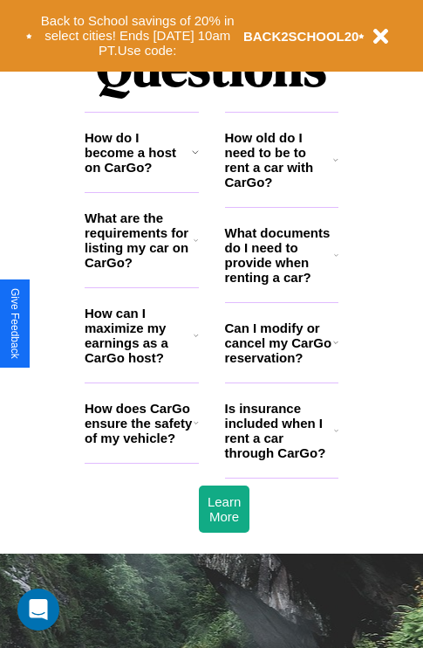 The image size is (423, 648). What do you see at coordinates (139, 240) in the screenshot?
I see `h3: What are the requirements for listing my car on CarGo?` at bounding box center [139, 240].